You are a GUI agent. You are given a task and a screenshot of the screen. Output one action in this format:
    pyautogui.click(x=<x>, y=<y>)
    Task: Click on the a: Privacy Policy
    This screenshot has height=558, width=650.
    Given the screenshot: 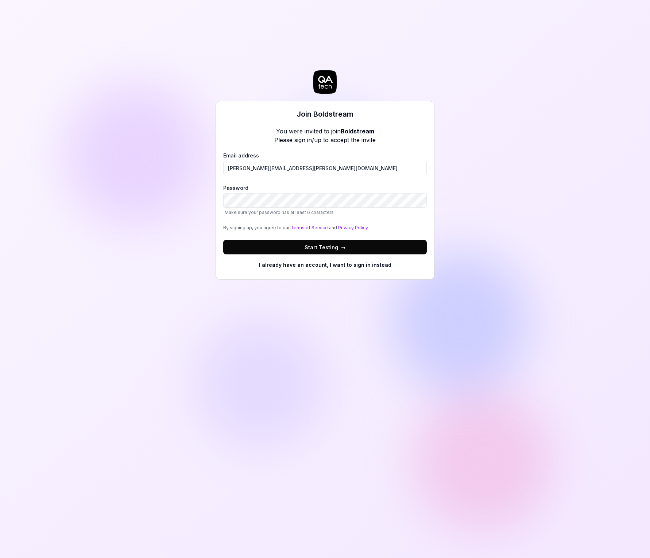 What is the action you would take?
    pyautogui.click(x=353, y=227)
    